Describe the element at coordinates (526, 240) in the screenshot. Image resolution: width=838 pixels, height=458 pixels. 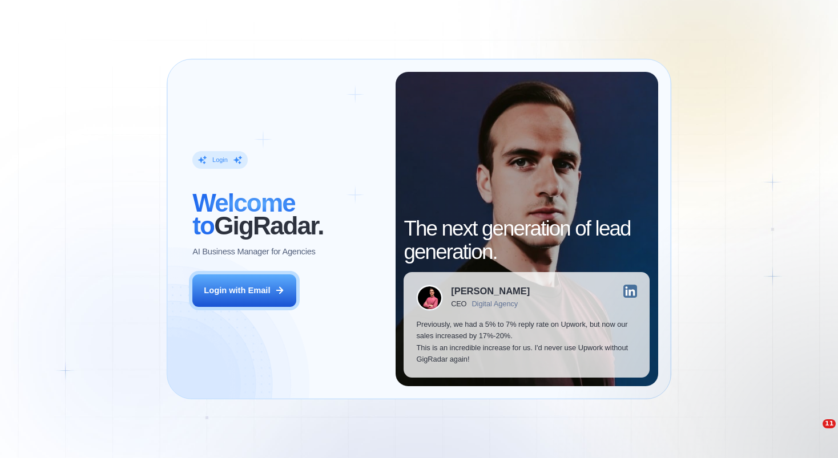
I see `h2: The next generation of lead generation.` at that location.